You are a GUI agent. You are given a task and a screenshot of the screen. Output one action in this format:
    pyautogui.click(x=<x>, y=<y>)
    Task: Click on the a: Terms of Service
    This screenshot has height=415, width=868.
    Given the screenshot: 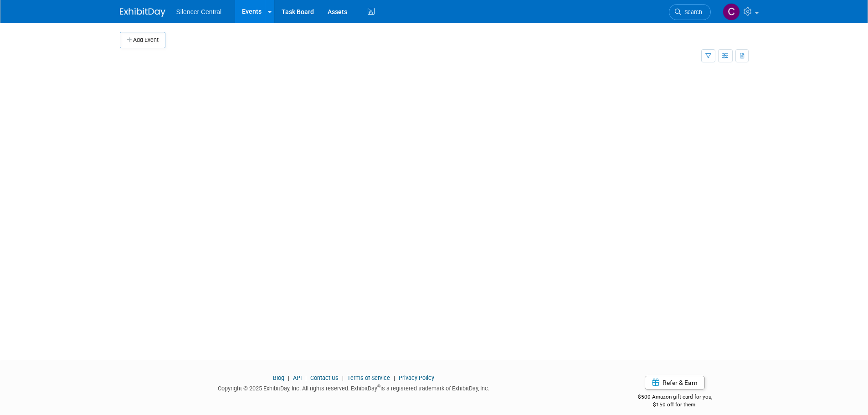 What is the action you would take?
    pyautogui.click(x=369, y=378)
    